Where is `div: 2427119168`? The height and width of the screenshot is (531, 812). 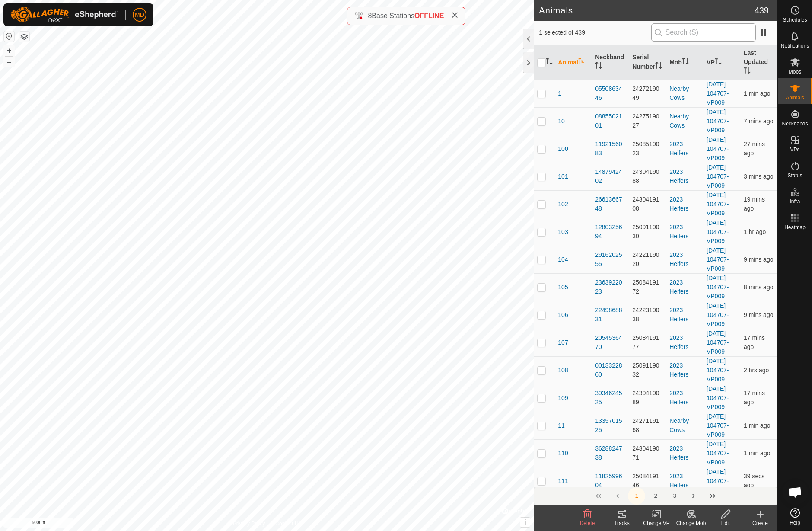 div: 2427119168 is located at coordinates (647, 425).